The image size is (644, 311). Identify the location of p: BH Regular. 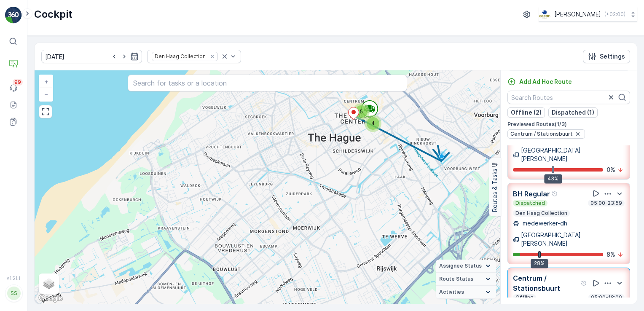
(532, 194).